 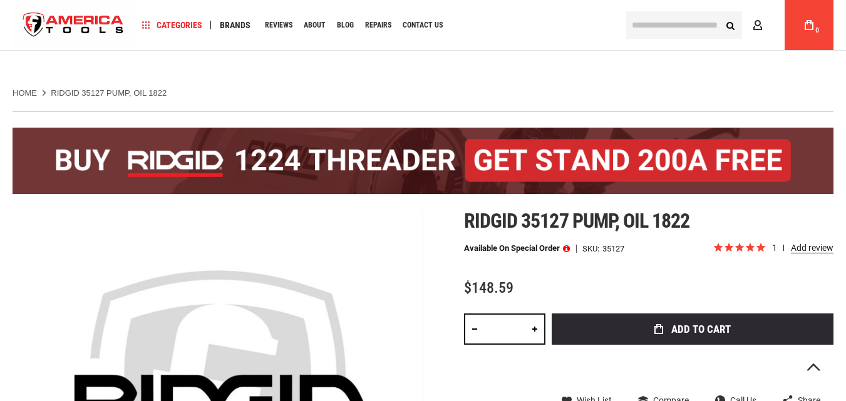 What do you see at coordinates (235, 25) in the screenshot?
I see `a: Brands` at bounding box center [235, 25].